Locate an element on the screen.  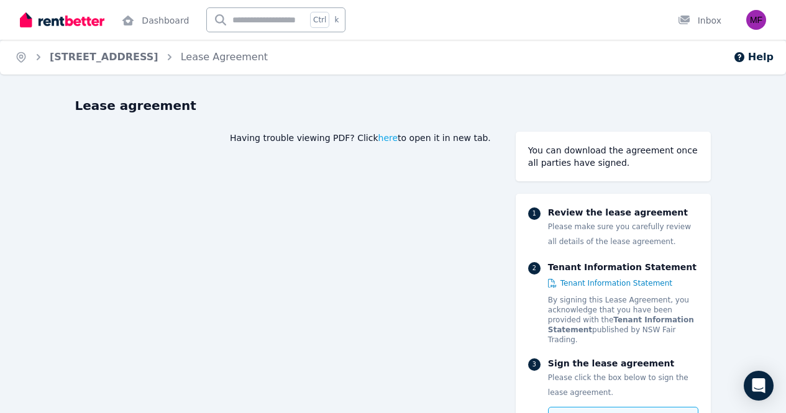
button: Help is located at coordinates (753, 57).